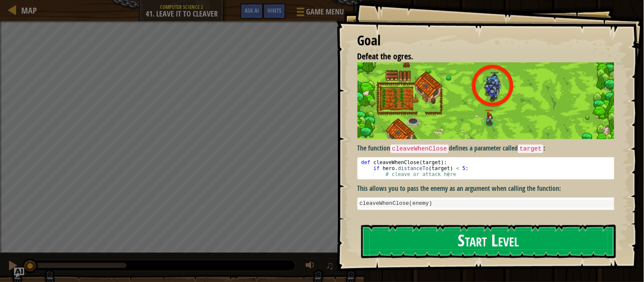 This screenshot has height=282, width=644. Describe the element at coordinates (396, 203) in the screenshot. I see `code: cleaveWhenClose(enemy)` at that location.